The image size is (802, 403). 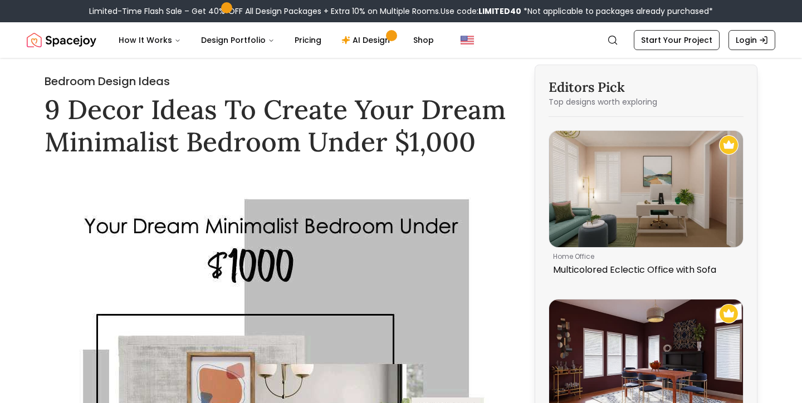 What do you see at coordinates (401, 40) in the screenshot?
I see `nav: Global` at bounding box center [401, 40].